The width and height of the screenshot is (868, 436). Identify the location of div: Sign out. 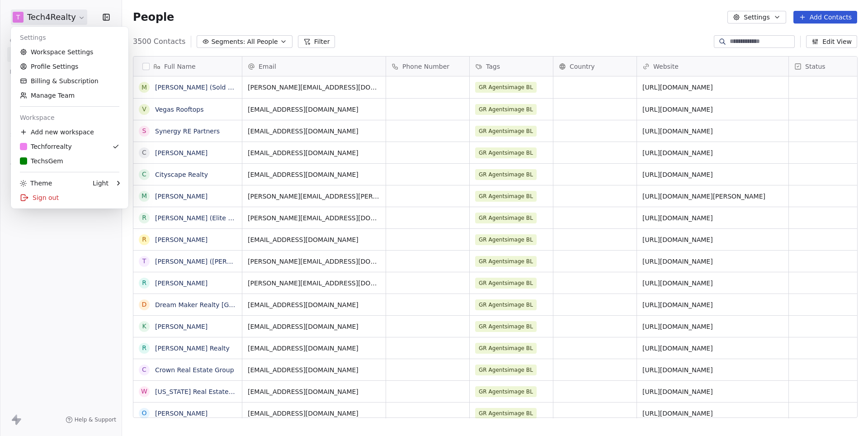
(70, 198).